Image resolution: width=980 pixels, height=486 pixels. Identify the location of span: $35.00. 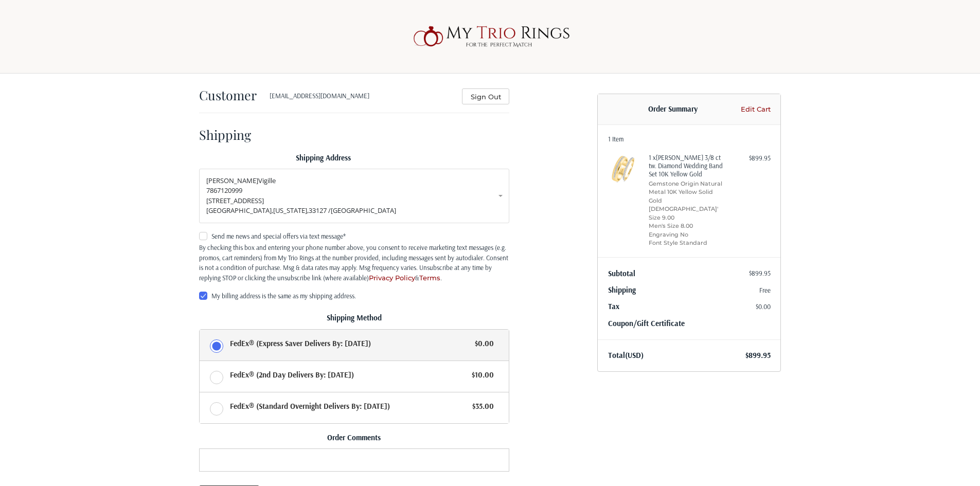
(480, 406).